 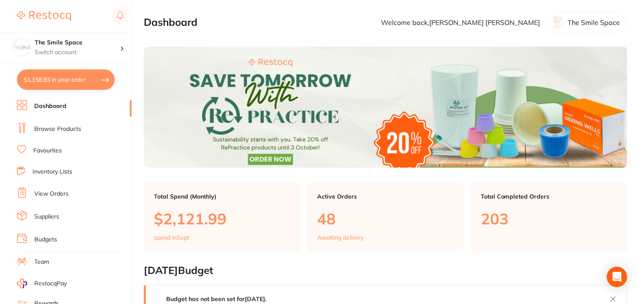 I want to click on p: $2,121.99, so click(x=222, y=218).